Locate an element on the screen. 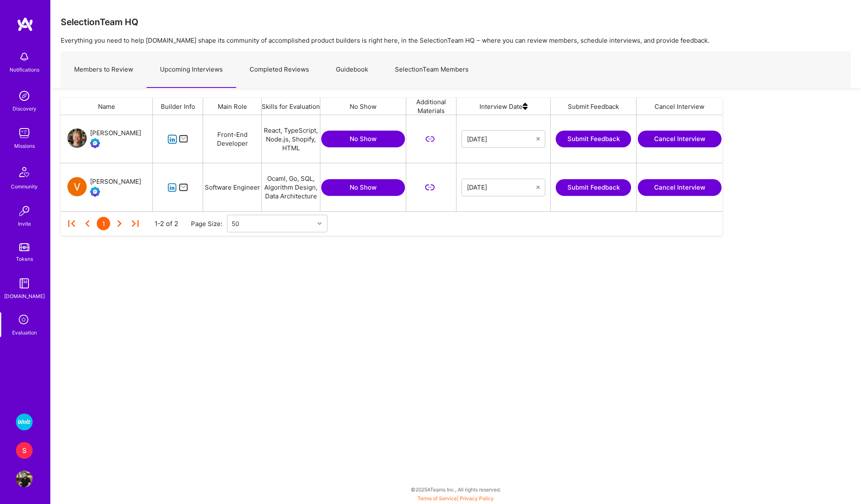 The image size is (861, 504). img: bell is located at coordinates (24, 56).